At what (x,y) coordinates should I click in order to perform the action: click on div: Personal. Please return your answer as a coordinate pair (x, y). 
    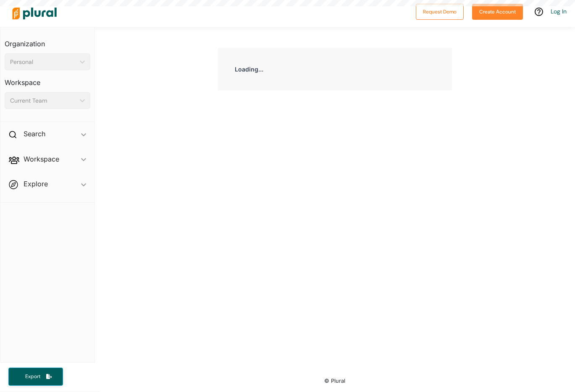
    Looking at the image, I should click on (44, 62).